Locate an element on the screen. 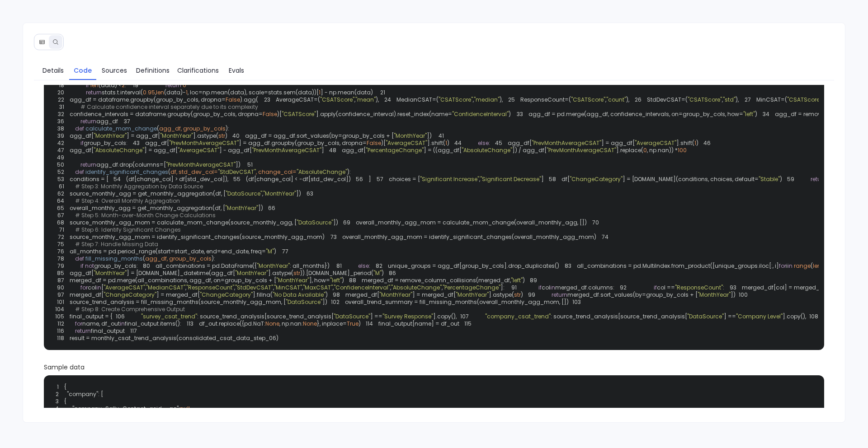  span: 83 is located at coordinates (568, 266).